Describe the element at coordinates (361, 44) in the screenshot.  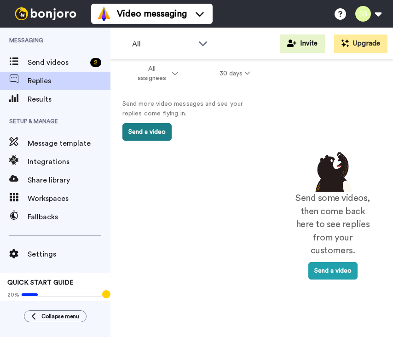
I see `button: Upgrade` at that location.